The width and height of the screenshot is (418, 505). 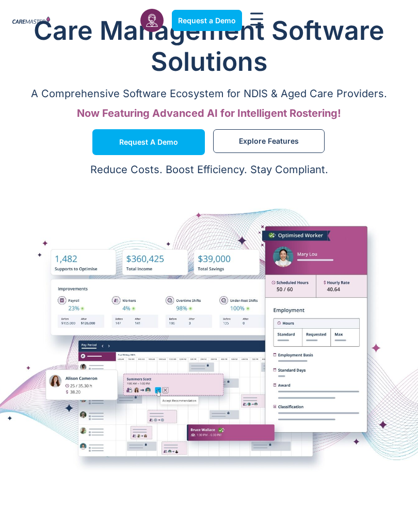 What do you see at coordinates (209, 169) in the screenshot?
I see `p: Reduce Costs. Boost Efficiency. Stay Compliant.` at bounding box center [209, 169].